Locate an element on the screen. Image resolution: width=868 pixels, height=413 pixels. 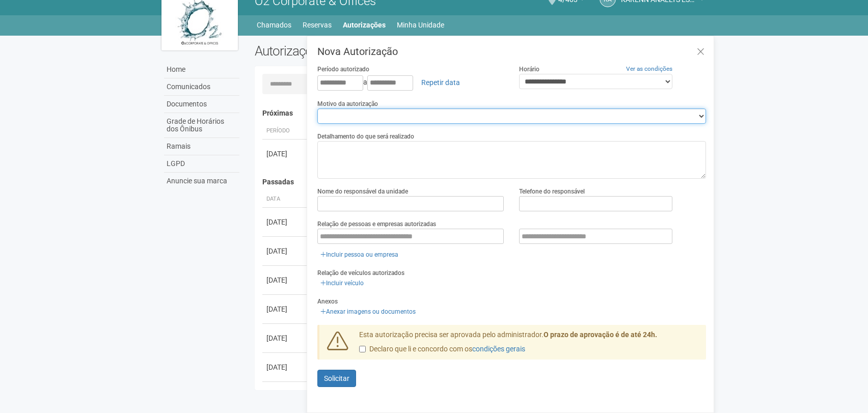
strong: O prazo de aprovação é de até 24h. is located at coordinates (600, 335).